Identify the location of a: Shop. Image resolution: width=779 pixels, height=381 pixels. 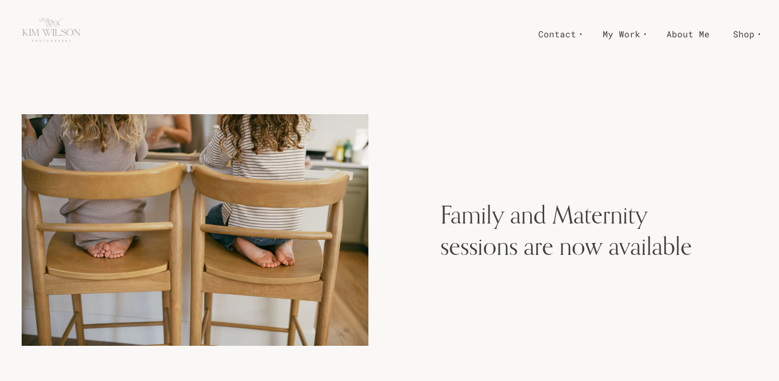
(744, 34).